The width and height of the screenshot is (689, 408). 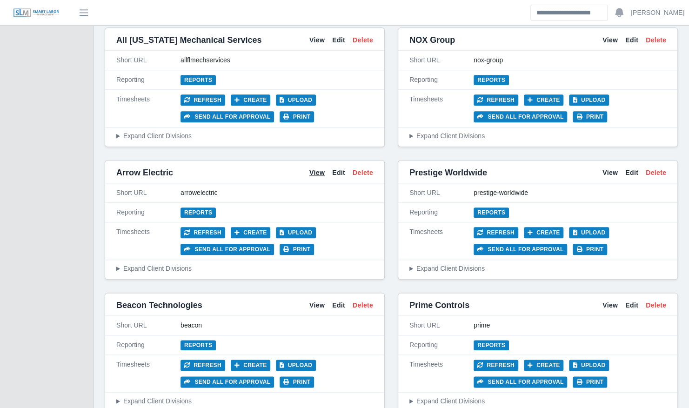 What do you see at coordinates (439, 305) in the screenshot?
I see `span: Prime Controls` at bounding box center [439, 305].